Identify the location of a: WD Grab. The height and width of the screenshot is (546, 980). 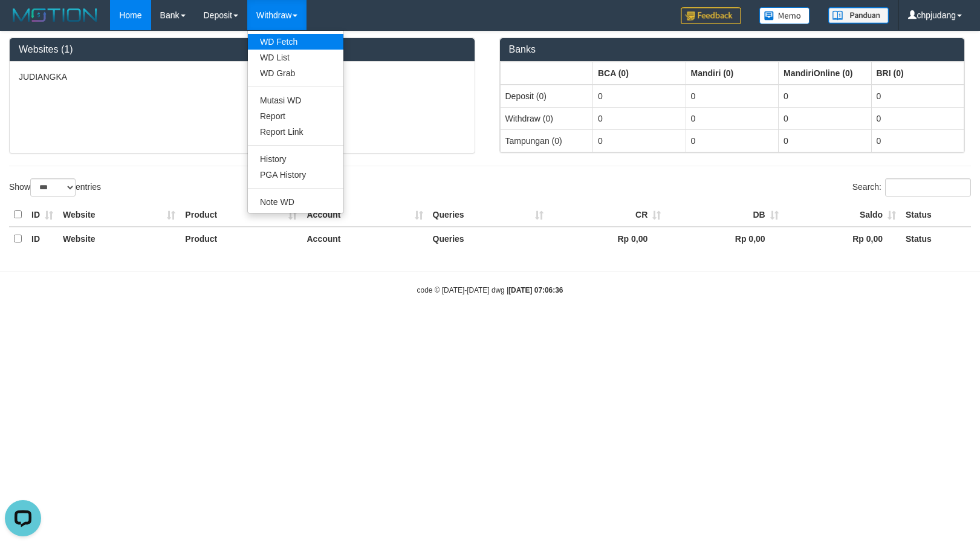
(296, 73).